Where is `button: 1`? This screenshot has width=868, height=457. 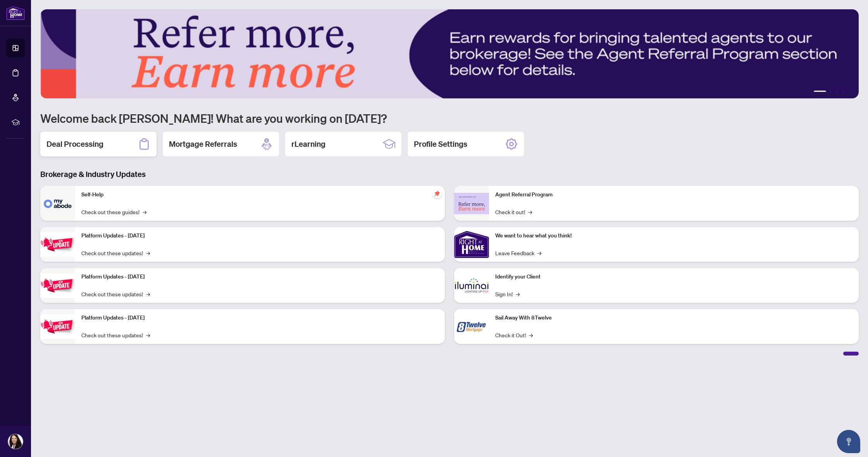
button: 1 is located at coordinates (820, 92).